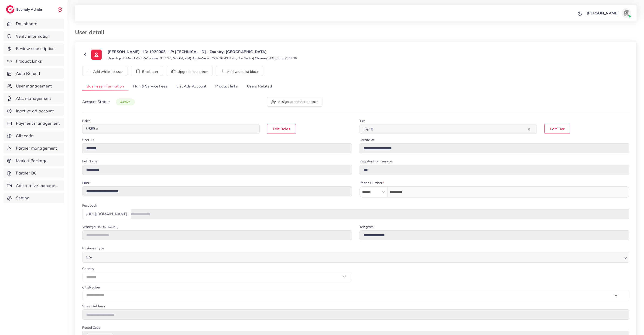  I want to click on span: Review subscription, so click(35, 49).